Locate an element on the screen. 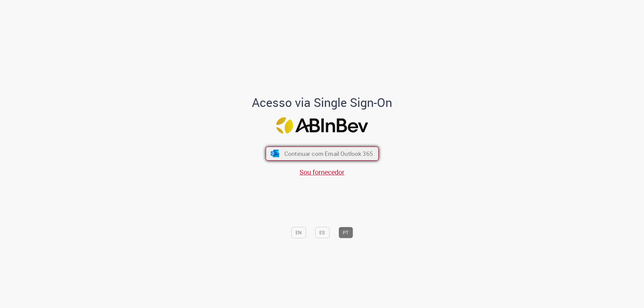  span: Continuar com Email Outlook 365 is located at coordinates (329, 154).